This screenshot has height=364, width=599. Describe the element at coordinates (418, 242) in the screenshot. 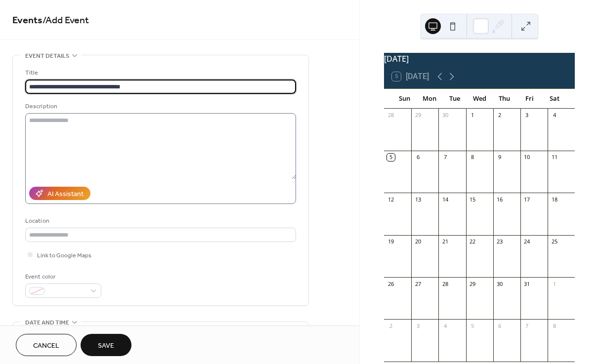

I see `div: 20` at that location.